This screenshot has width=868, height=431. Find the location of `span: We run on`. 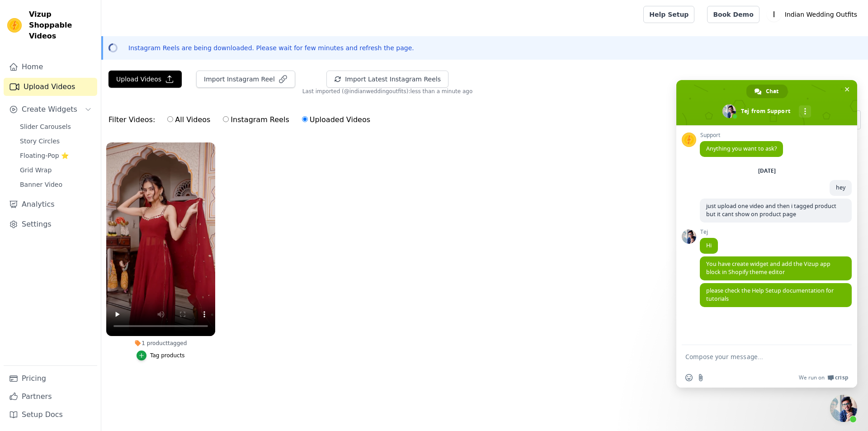

span: We run on is located at coordinates (812, 378).